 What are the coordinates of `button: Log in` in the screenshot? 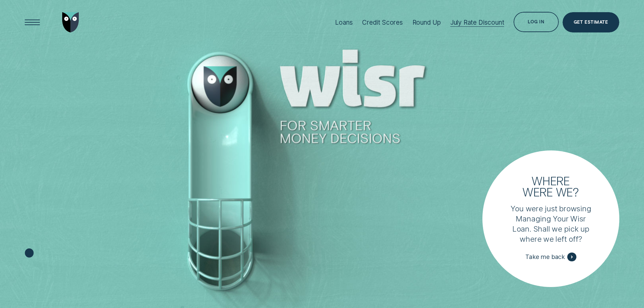 It's located at (536, 22).